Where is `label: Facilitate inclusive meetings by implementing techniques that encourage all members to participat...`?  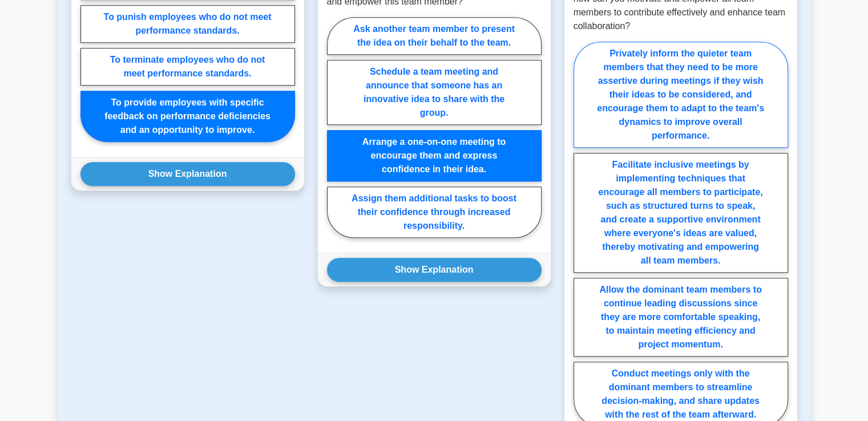
label: Facilitate inclusive meetings by implementing techniques that encourage all members to participat... is located at coordinates (681, 213).